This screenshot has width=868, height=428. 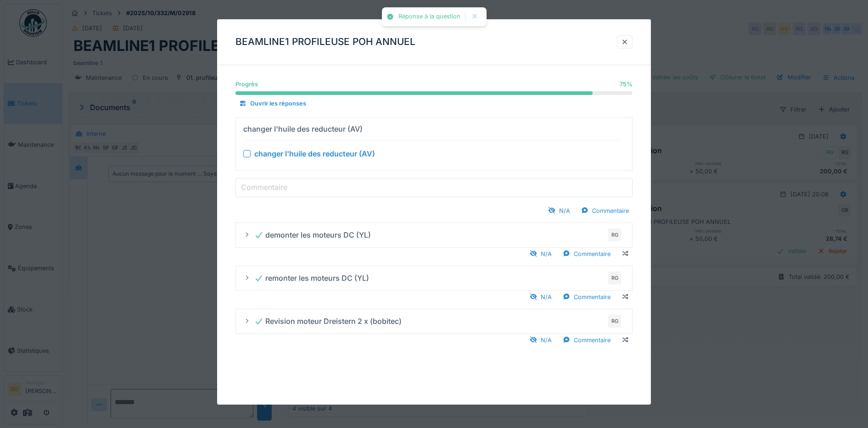 What do you see at coordinates (429, 17) in the screenshot?
I see `div: Réponse à la question` at bounding box center [429, 17].